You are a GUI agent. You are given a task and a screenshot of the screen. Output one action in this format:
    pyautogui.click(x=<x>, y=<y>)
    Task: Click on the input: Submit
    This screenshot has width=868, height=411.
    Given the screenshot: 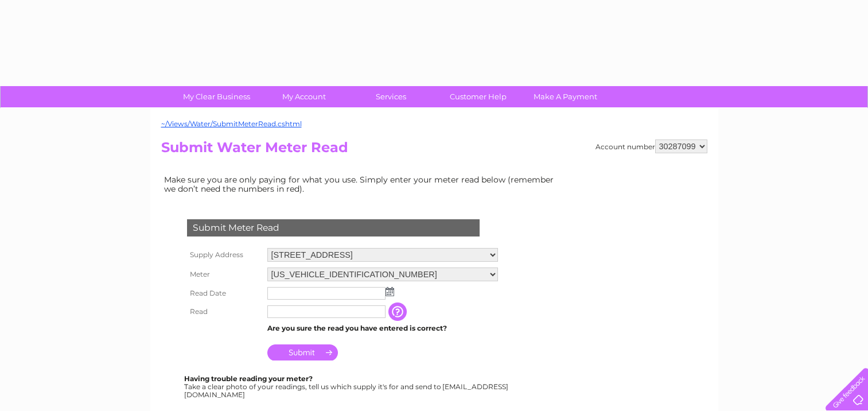 What is the action you would take?
    pyautogui.click(x=302, y=352)
    